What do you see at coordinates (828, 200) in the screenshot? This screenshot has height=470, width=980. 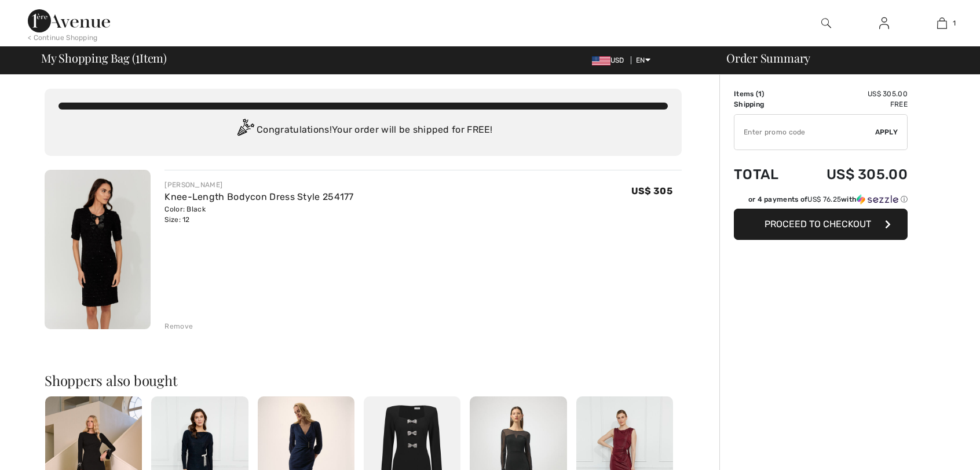 I see `div: or 4 payments of with` at bounding box center [828, 200].